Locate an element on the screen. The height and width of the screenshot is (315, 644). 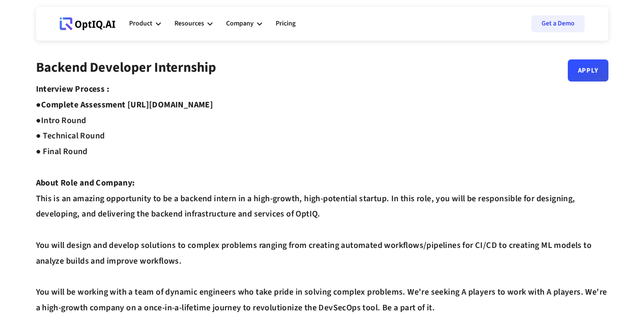
a: Webflow Homepage is located at coordinates (88, 23).